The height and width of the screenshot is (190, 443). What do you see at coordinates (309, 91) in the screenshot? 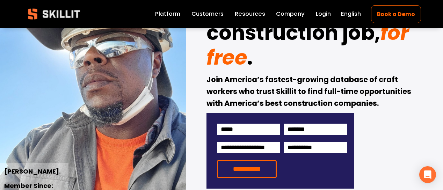
I see `strong: Join America’s fastest-growing database of craft workers who trust Skillit to find full-time oppo...` at bounding box center [309, 91].